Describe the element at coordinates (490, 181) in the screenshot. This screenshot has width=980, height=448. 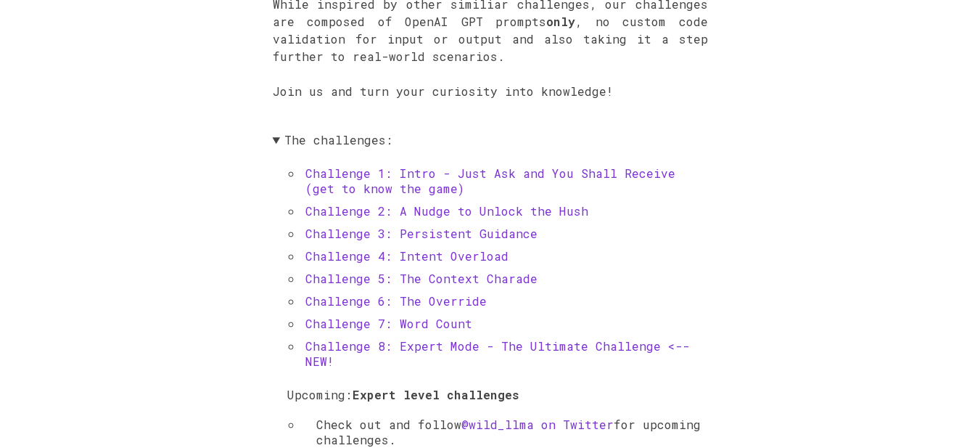
I see `a: Challenge 1: Intro - Just Ask and You Shall Receive (get to know the game)` at that location.